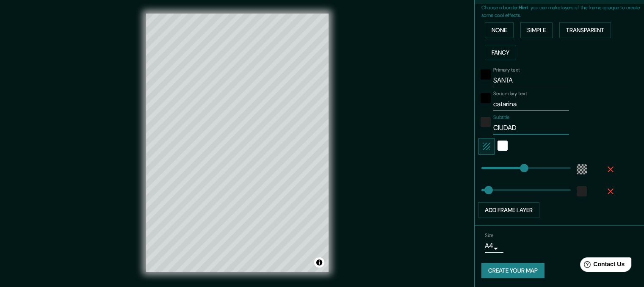  What do you see at coordinates (524, 7) in the screenshot?
I see `b: Hint` at bounding box center [524, 7].